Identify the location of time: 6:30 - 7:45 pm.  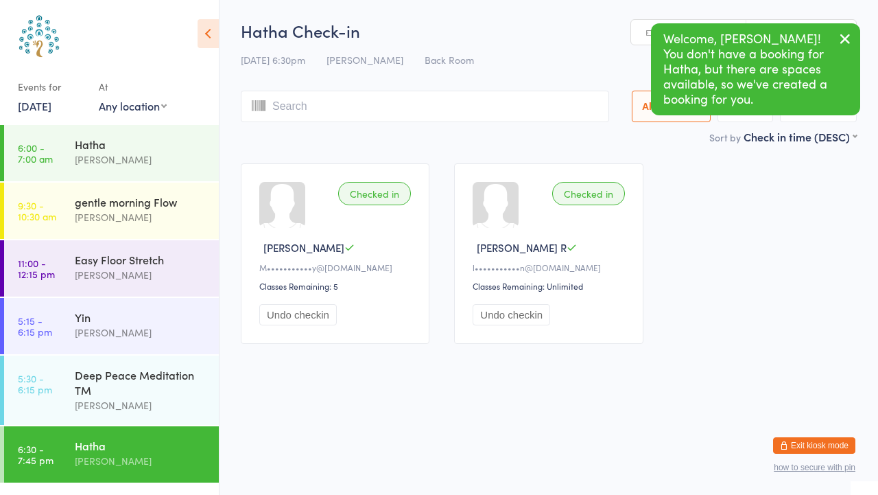
(36, 454).